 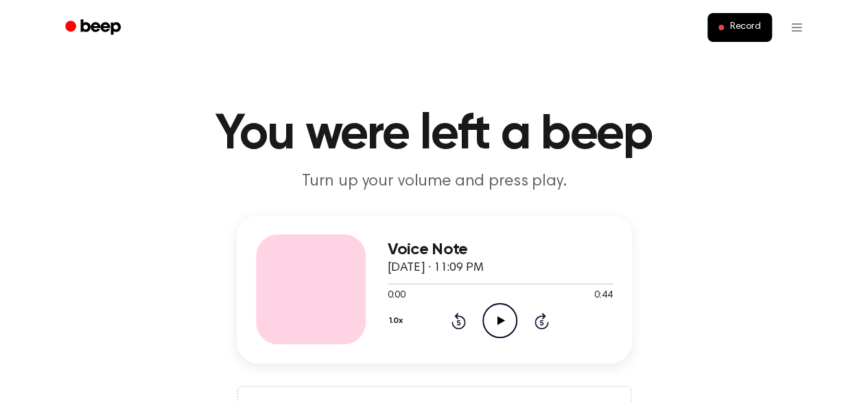 I want to click on button: Record, so click(x=739, y=28).